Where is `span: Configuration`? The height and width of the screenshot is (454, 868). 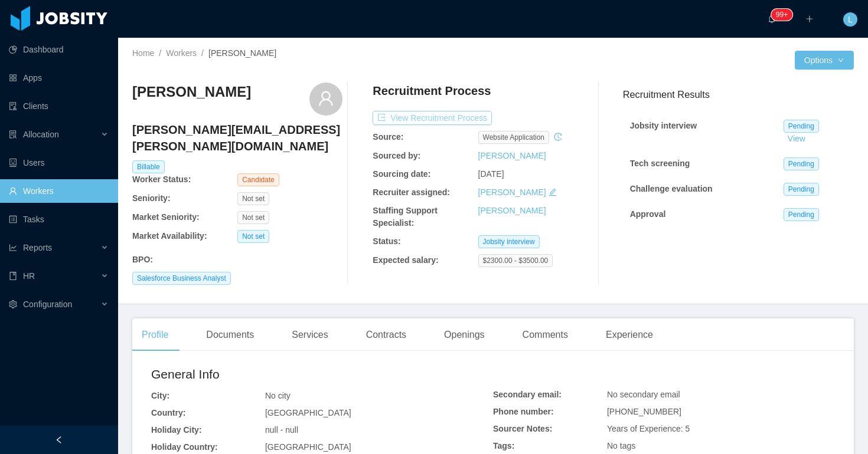 span: Configuration is located at coordinates (47, 304).